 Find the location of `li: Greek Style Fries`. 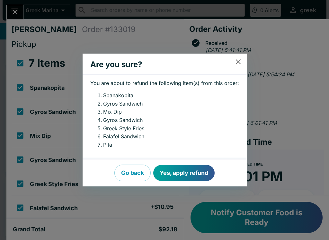

li: Greek Style Fries is located at coordinates (171, 129).